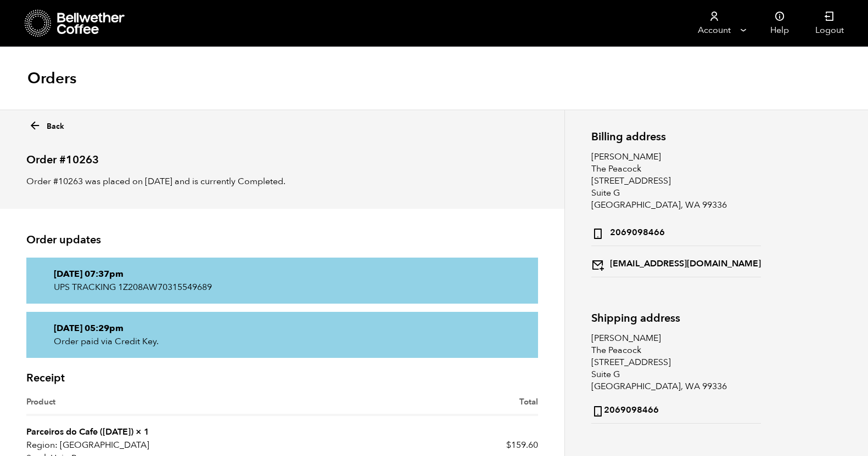  I want to click on th: Total, so click(410, 406).